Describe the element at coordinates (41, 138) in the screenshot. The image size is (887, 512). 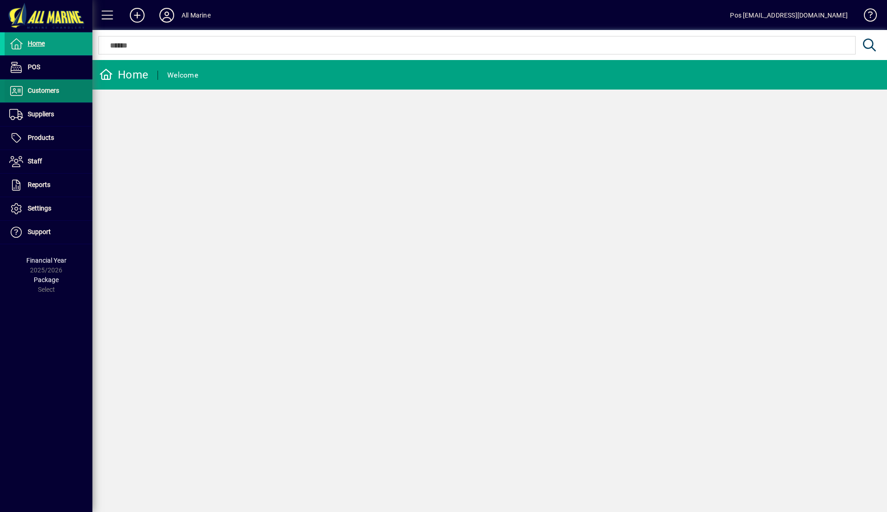
I see `span: Products` at that location.